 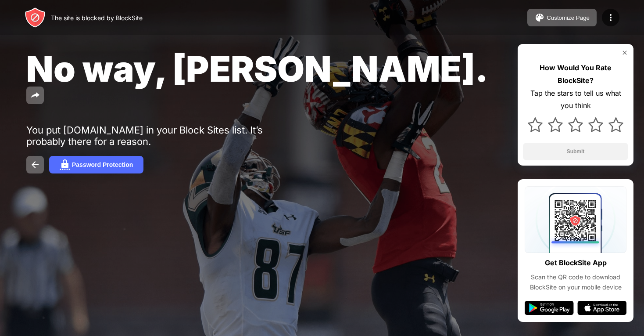 I want to click on img: share.svg, so click(x=35, y=95).